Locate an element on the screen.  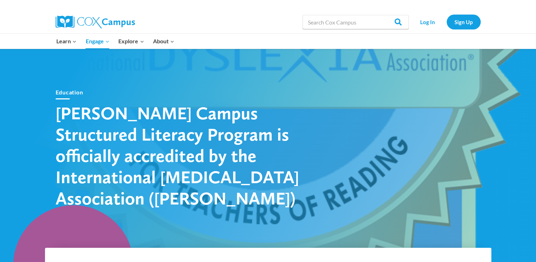
input: Search Cox Campus is located at coordinates (356, 22).